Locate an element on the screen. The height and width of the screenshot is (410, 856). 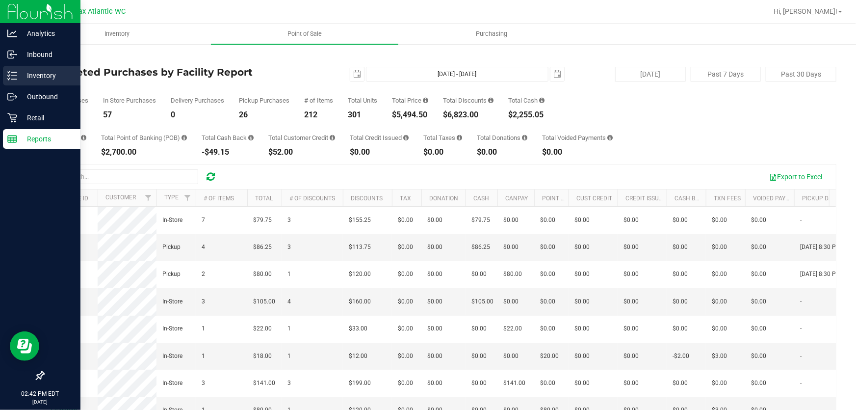
i: Sum of the successful, non-voided point-of-banking payment transactions, both via payment termina... is located at coordinates (184, 137).